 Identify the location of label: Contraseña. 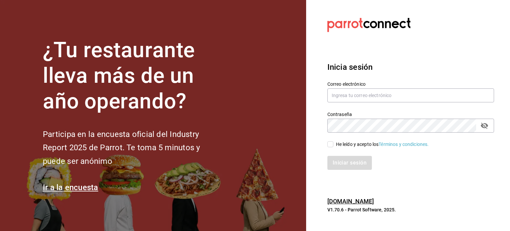
(411, 114).